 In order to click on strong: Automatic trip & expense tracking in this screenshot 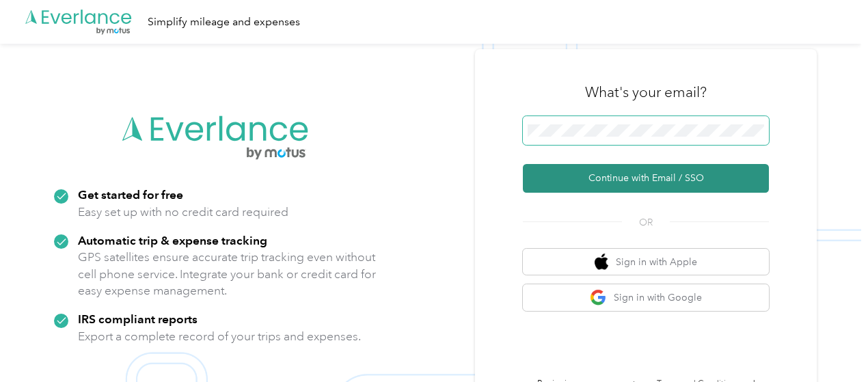, I will do `click(172, 240)`.